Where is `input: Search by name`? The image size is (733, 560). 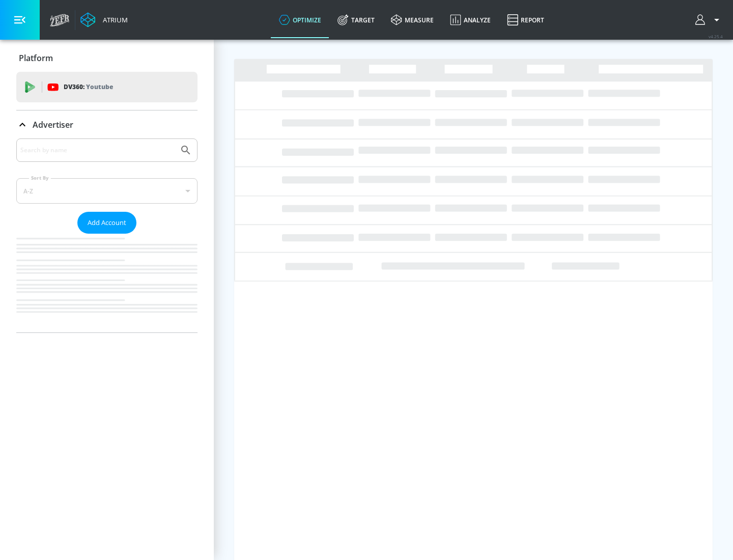
input: Search by name is located at coordinates (98, 150).